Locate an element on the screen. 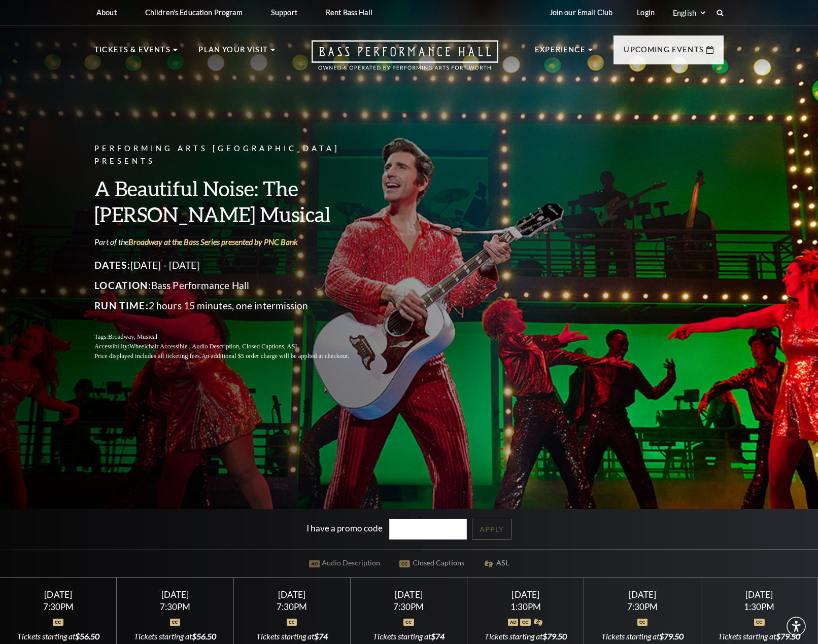  p: Part of the is located at coordinates (234, 242).